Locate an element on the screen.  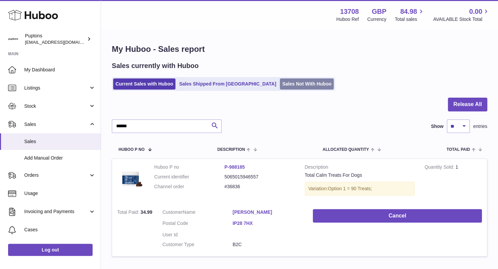
span: AVAILABLE Stock Total is located at coordinates (462, 19).